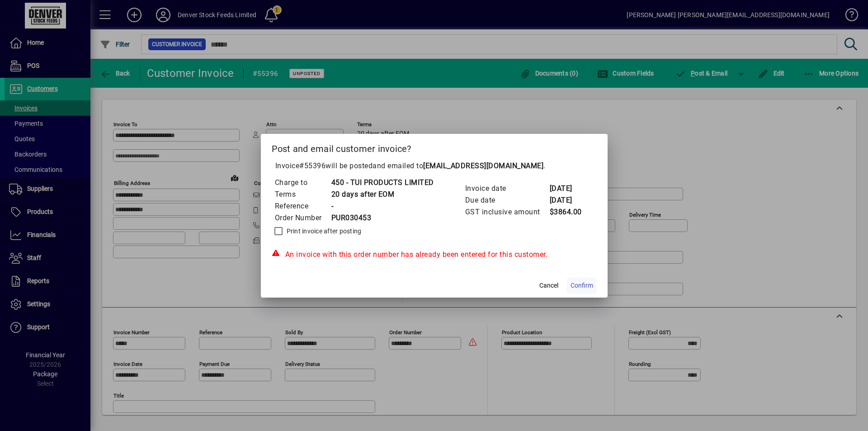  What do you see at coordinates (582, 286) in the screenshot?
I see `button: Confirm` at bounding box center [582, 286].